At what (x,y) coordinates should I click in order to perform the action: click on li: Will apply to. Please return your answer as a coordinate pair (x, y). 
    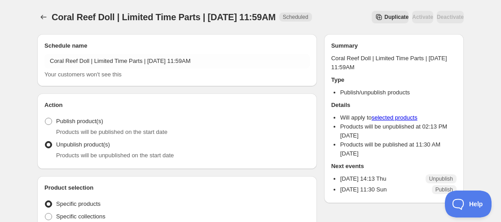
    Looking at the image, I should click on (398, 118).